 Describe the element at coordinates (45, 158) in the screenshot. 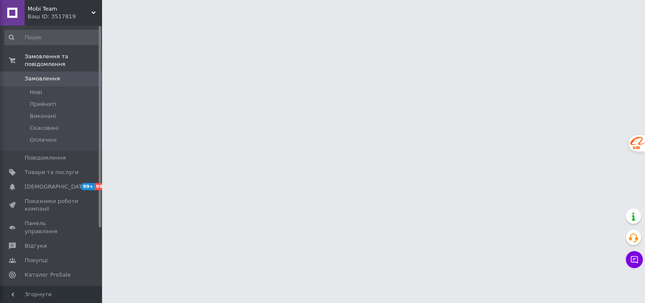

I see `span: Повідомлення` at that location.